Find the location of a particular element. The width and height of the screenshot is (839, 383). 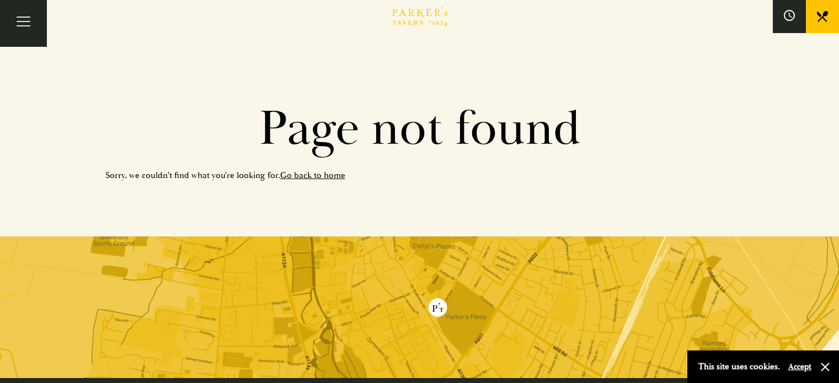

p: Sorry, we couldn't find what you're looking for. is located at coordinates (420, 175).